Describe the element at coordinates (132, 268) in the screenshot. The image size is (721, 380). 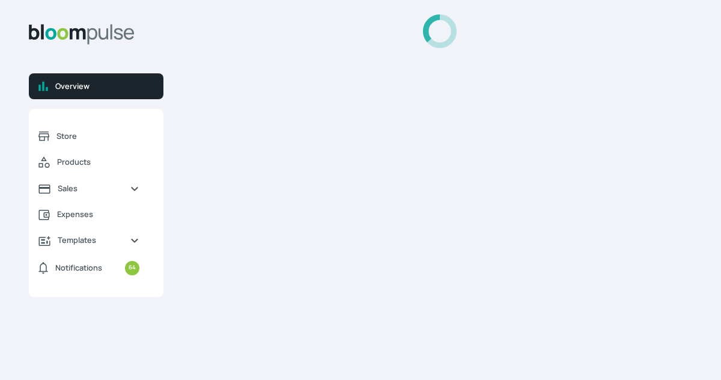
I see `small: 64` at that location.